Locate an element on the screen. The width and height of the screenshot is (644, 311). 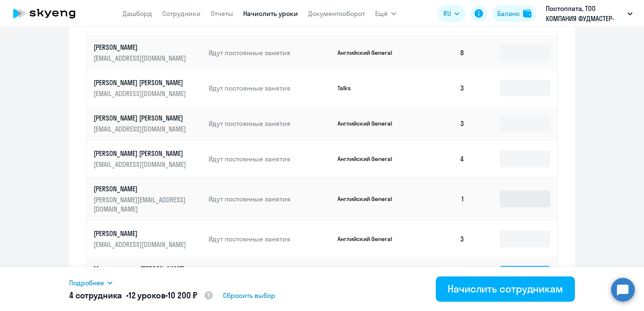
a: Сотрудники is located at coordinates (181, 13).